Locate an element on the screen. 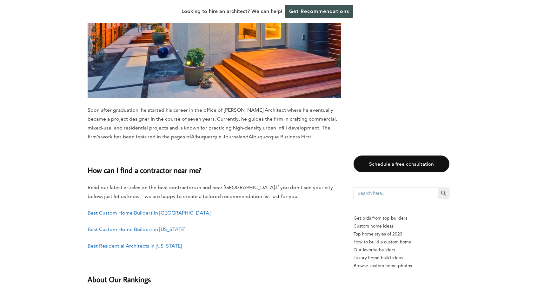  a: Get Recommendations is located at coordinates (319, 11).